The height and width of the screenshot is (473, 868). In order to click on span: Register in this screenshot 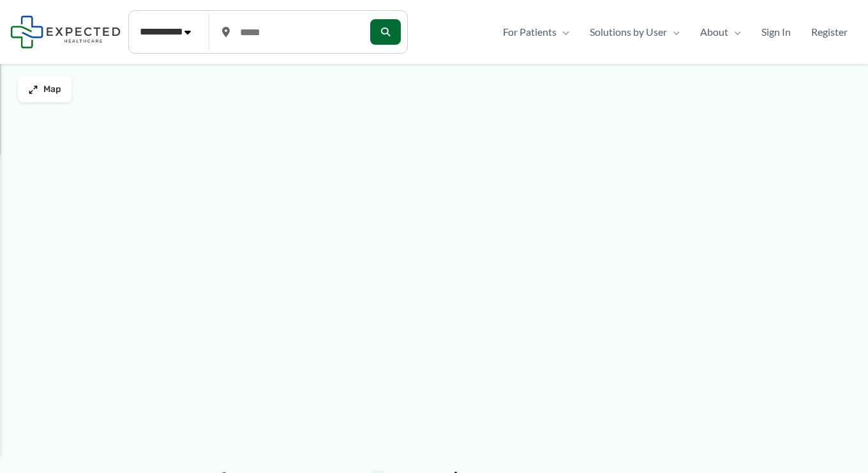, I will do `click(829, 32)`.